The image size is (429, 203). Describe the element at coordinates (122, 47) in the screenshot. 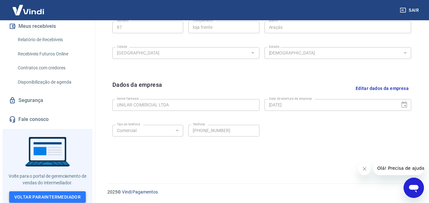

I see `label: Cidade` at that location.